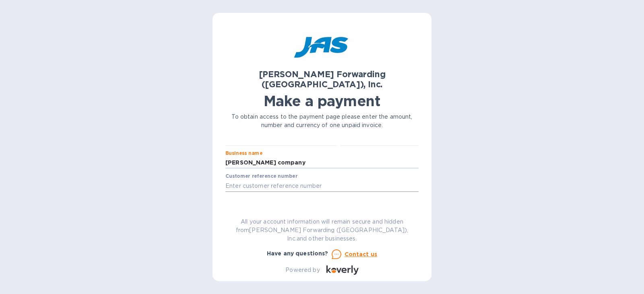 This screenshot has width=644, height=294. I want to click on label: Business name, so click(244, 153).